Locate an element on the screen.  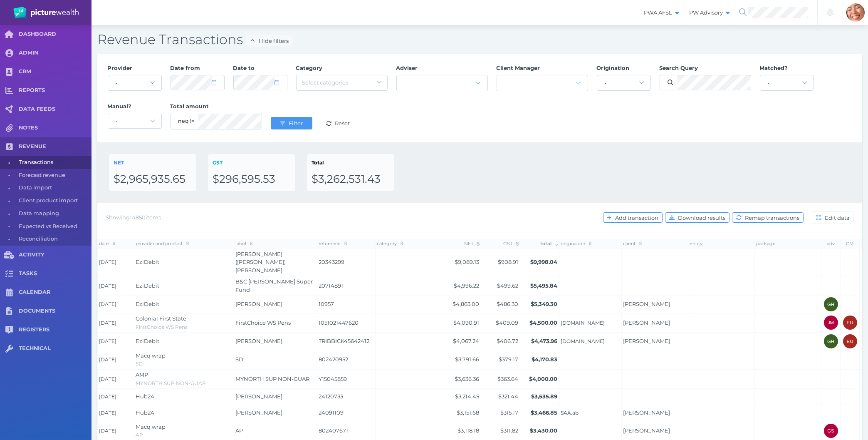
span: JM is located at coordinates (831, 322).